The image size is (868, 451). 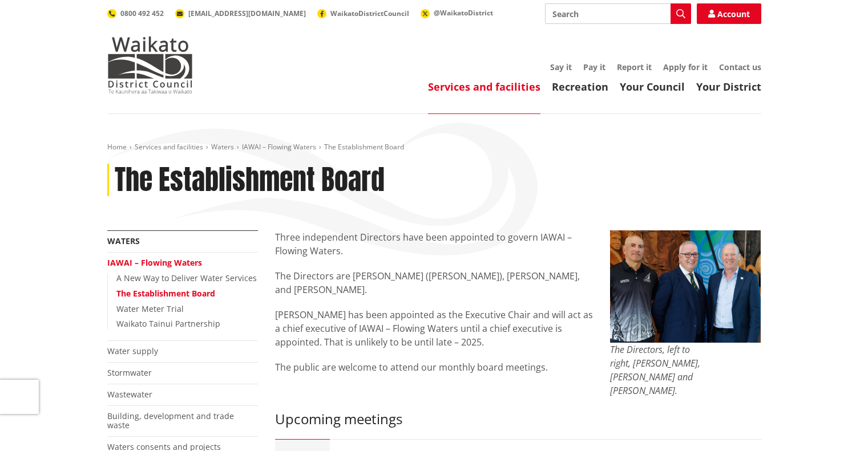 I want to click on a: Building, development and trade waste, so click(x=171, y=421).